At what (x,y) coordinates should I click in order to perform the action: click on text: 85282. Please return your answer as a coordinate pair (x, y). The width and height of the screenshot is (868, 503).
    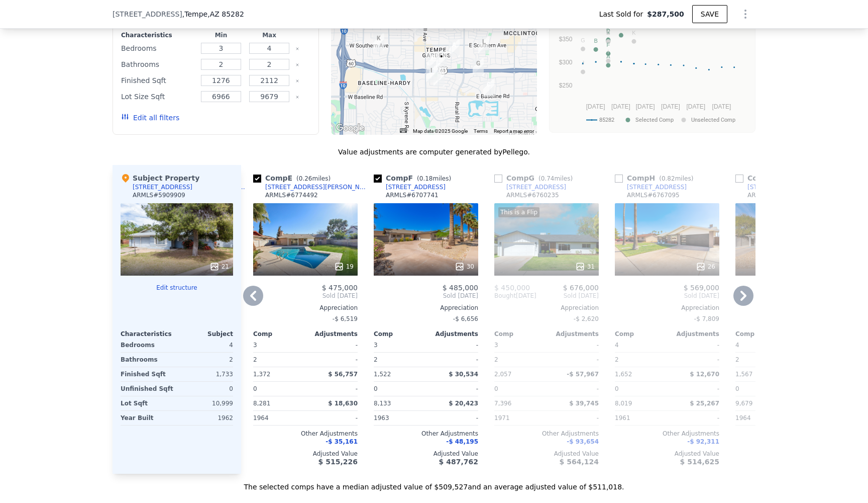
    Looking at the image, I should click on (607, 120).